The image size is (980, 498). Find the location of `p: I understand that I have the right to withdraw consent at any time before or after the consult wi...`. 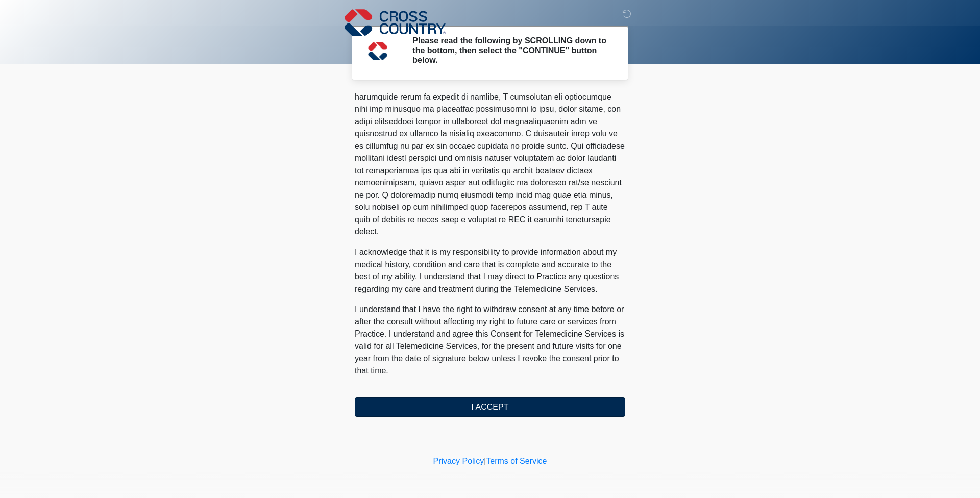

p: I understand that I have the right to withdraw consent at any time before or after the consult wi... is located at coordinates (490, 340).